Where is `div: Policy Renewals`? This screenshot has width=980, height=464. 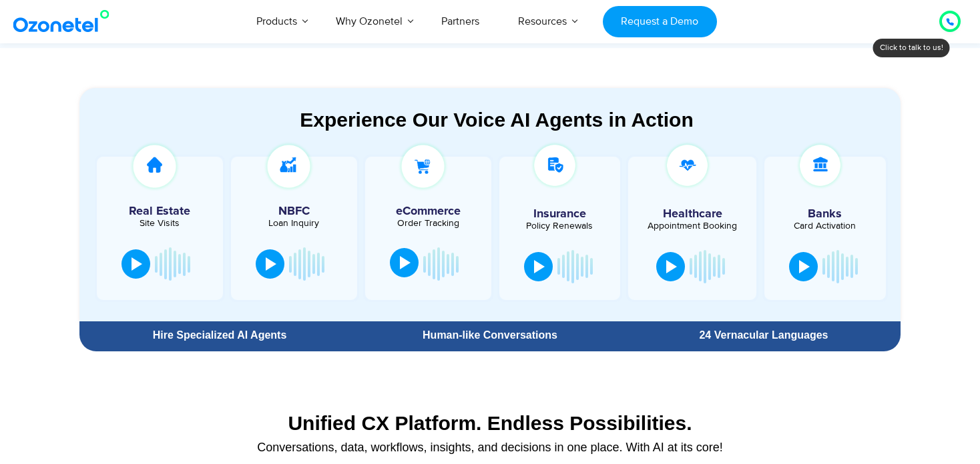
div: Policy Renewals is located at coordinates (560, 226).